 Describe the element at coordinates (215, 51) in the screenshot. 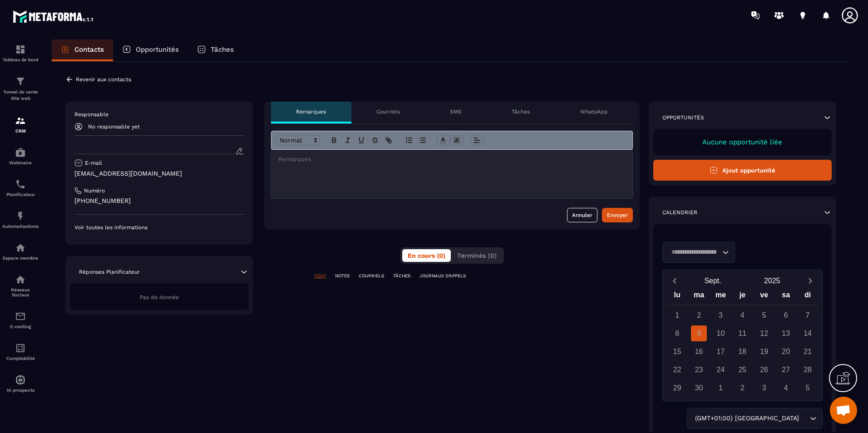

I see `a: Tâches` at that location.